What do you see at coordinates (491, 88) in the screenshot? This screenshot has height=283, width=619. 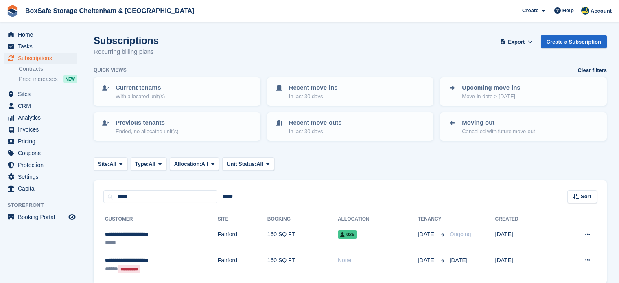 I see `p: Upcoming move-ins` at bounding box center [491, 88].